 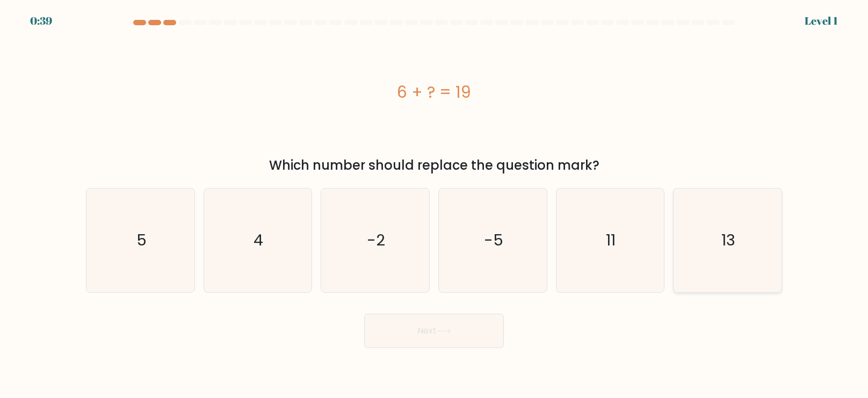 I want to click on text: -5, so click(x=494, y=241).